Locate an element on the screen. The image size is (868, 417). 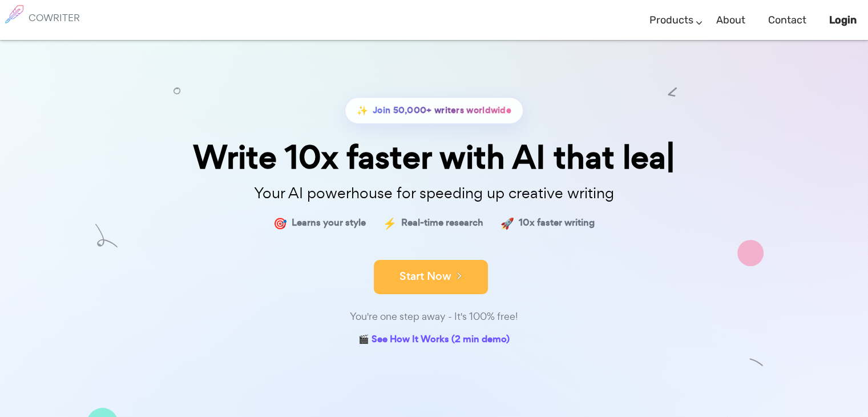
a: 🎬 See How It Works (2 min demo) is located at coordinates (434, 340).